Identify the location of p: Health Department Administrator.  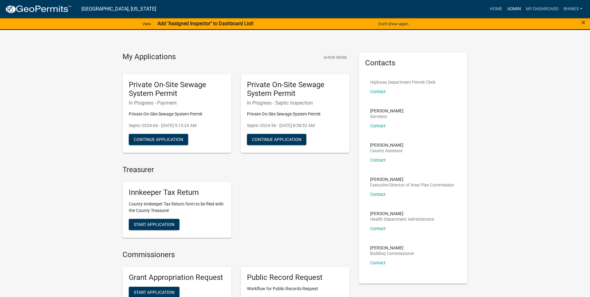
(402, 219).